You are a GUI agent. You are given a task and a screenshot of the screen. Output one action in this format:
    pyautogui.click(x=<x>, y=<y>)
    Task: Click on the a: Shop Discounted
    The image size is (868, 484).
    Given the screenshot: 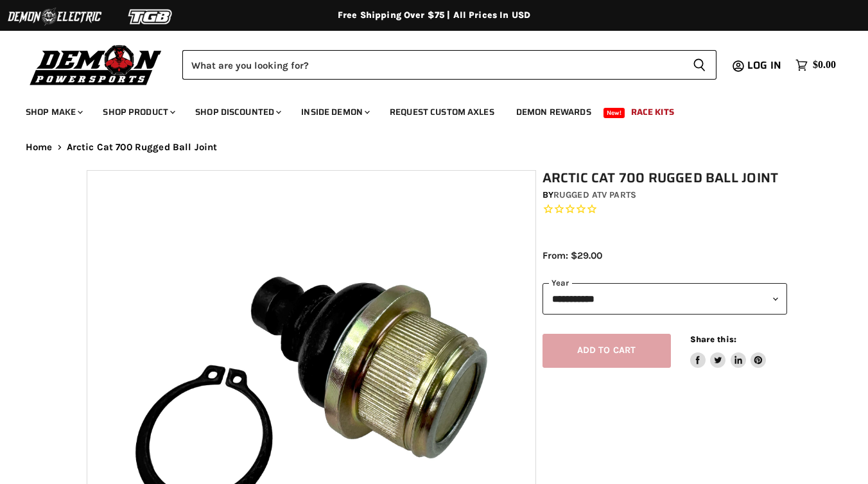 What is the action you would take?
    pyautogui.click(x=237, y=112)
    